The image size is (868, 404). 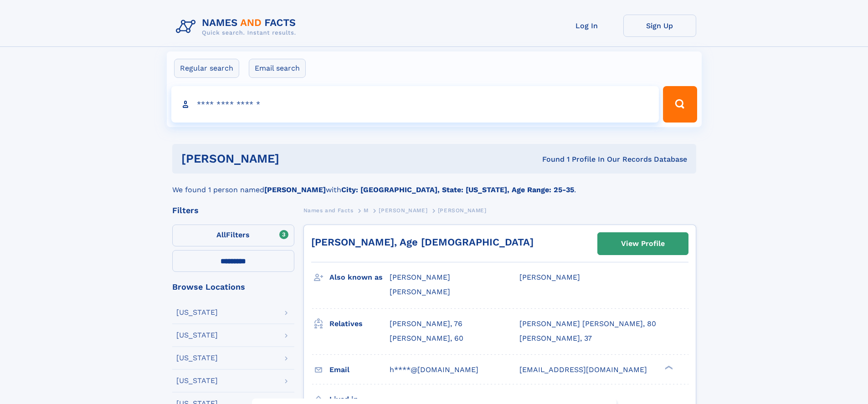 What do you see at coordinates (366, 210) in the screenshot?
I see `a: M` at bounding box center [366, 210].